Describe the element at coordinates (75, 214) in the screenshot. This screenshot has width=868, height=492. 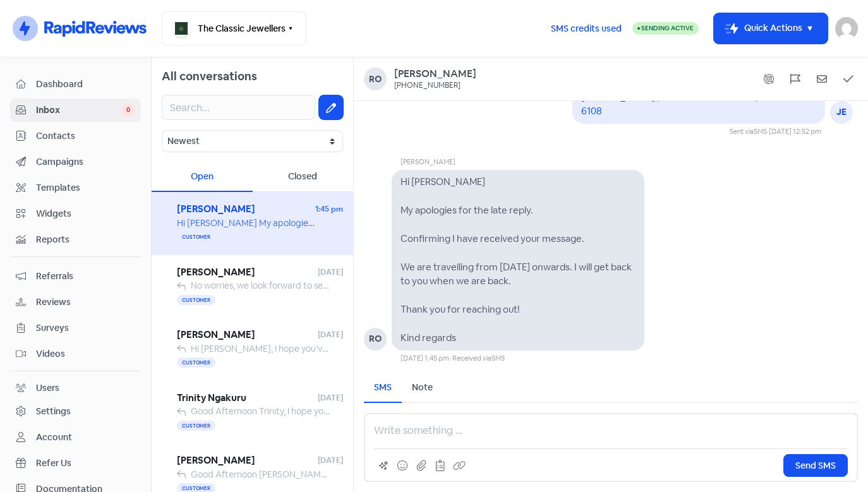
I see `a: Widgets` at that location.